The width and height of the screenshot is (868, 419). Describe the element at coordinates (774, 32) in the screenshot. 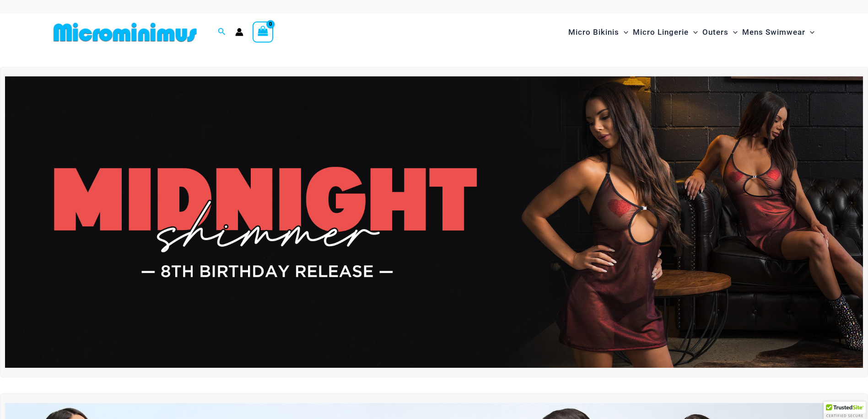

I see `span: Mens Swimwear` at that location.